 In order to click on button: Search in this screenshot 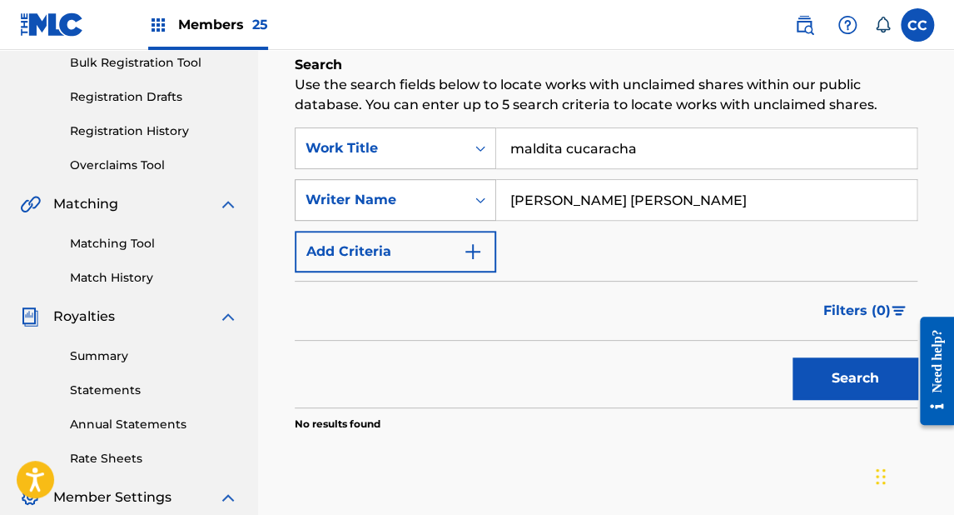, I will do `click(855, 378)`.